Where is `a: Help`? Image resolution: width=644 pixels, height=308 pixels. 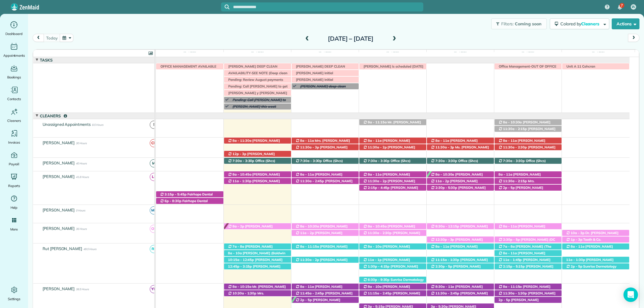 a: Help is located at coordinates (14, 202).